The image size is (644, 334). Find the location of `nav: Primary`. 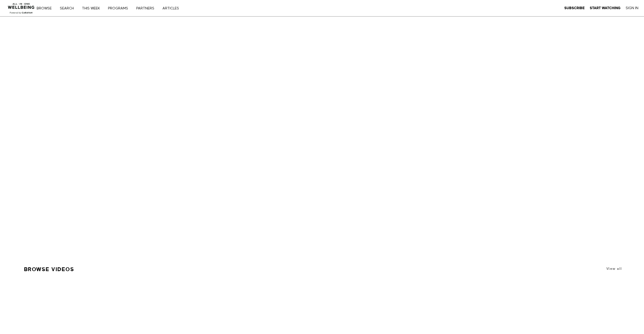

nav: Primary is located at coordinates (115, 8).